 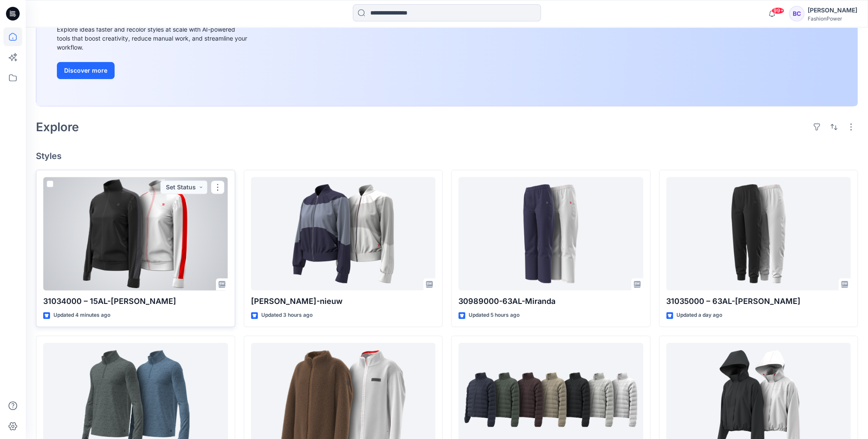 I want to click on a: 31034000 – 15AL-Molly, so click(x=136, y=233).